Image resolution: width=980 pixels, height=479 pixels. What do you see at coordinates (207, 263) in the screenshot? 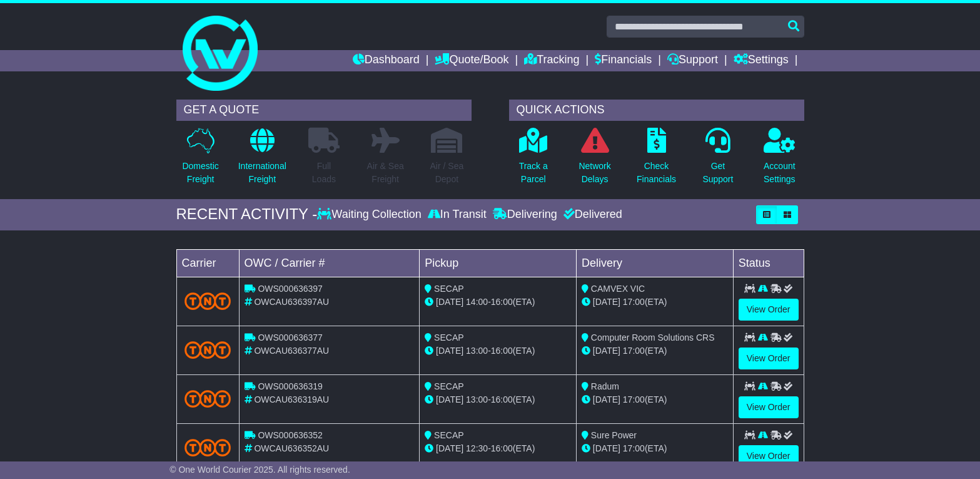
I see `td: Carrier` at bounding box center [207, 263].